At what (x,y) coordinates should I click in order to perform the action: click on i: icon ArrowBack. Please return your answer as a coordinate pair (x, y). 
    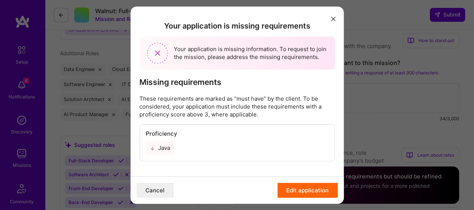
    Looking at the image, I should click on (152, 148).